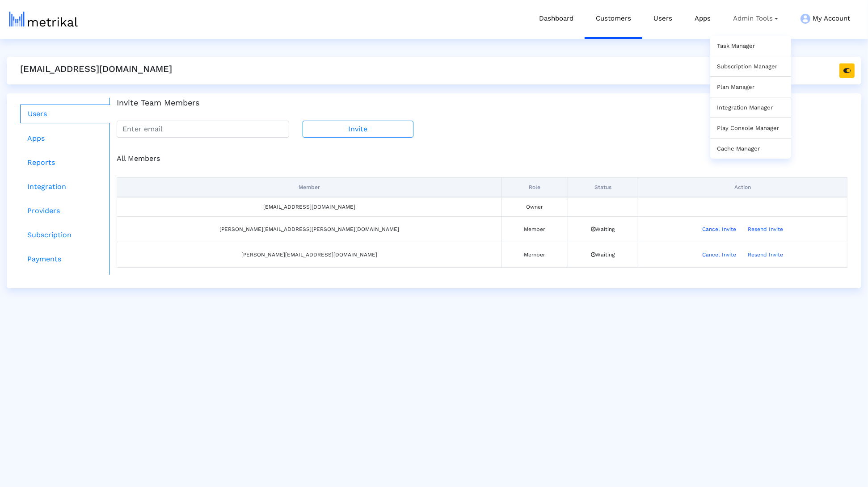  Describe the element at coordinates (806, 18) in the screenshot. I see `img: my-account-menu-icon.png` at that location.